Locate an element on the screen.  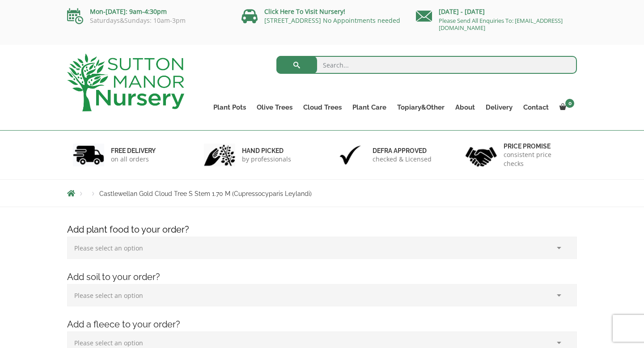
p: Saturdays&Sundays: 10am-3pm is located at coordinates (148, 21).